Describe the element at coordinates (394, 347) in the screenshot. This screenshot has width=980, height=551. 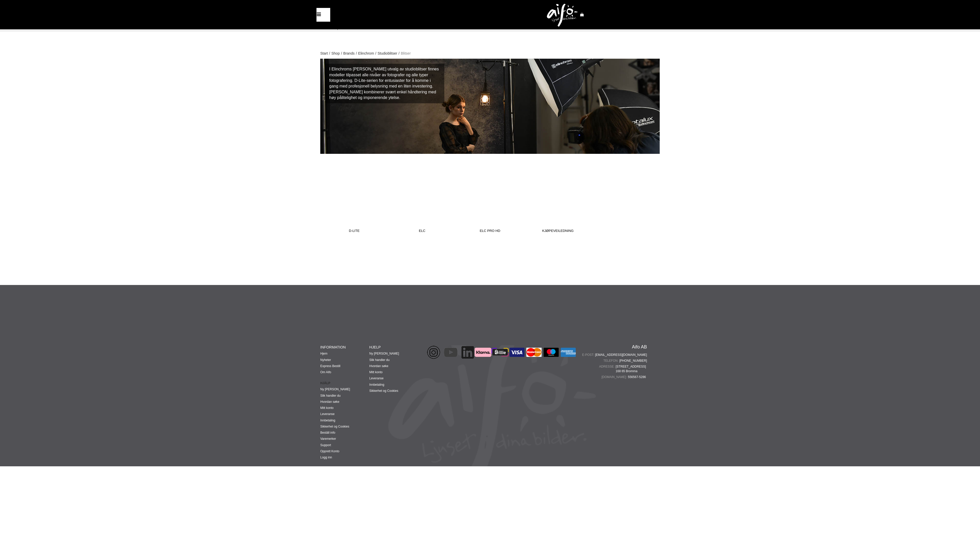
I see `h4: HJELP` at that location.